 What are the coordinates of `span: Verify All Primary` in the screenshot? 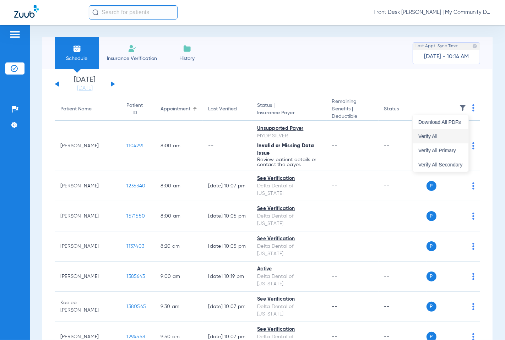 It's located at (440, 151).